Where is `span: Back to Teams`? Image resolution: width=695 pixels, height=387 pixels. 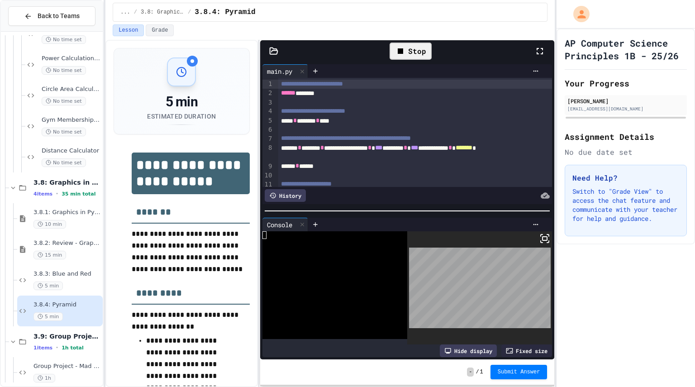 span: Back to Teams is located at coordinates (58, 16).